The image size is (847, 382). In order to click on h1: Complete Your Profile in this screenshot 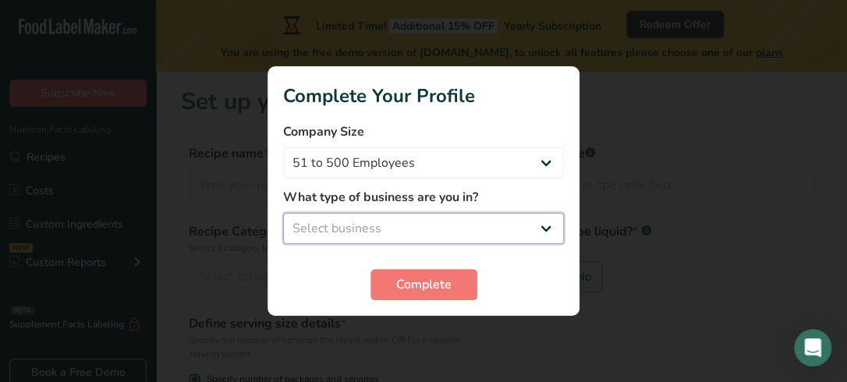, I will do `click(424, 96)`.